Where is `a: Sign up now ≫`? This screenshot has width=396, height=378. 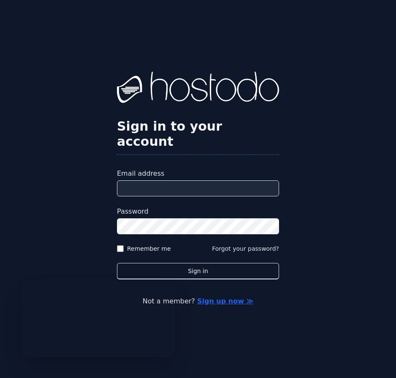
a: Sign up now ≫ is located at coordinates (225, 301).